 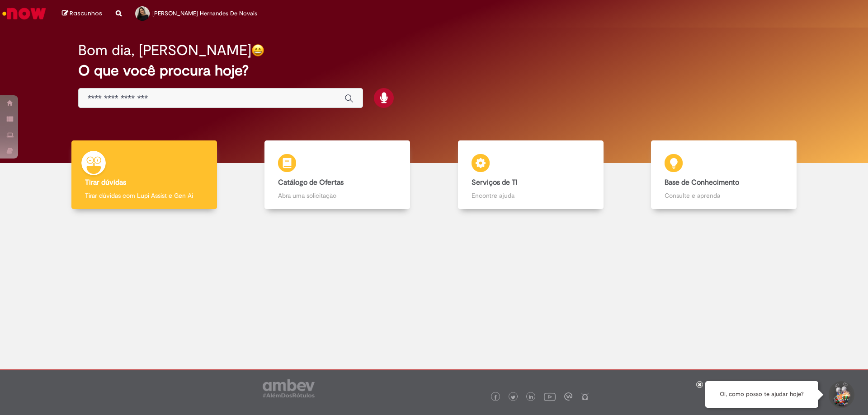 What do you see at coordinates (724, 175) in the screenshot?
I see `a: Base de Conhecimento Consulte e aprenda` at bounding box center [724, 175].